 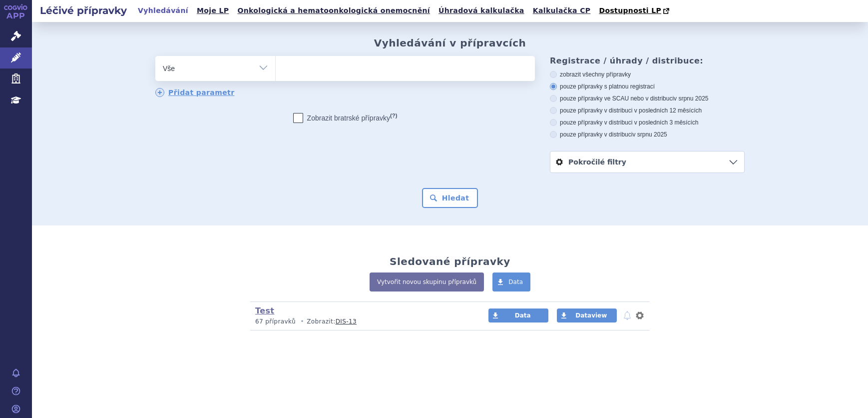 I want to click on a: Dataview, so click(x=587, y=315).